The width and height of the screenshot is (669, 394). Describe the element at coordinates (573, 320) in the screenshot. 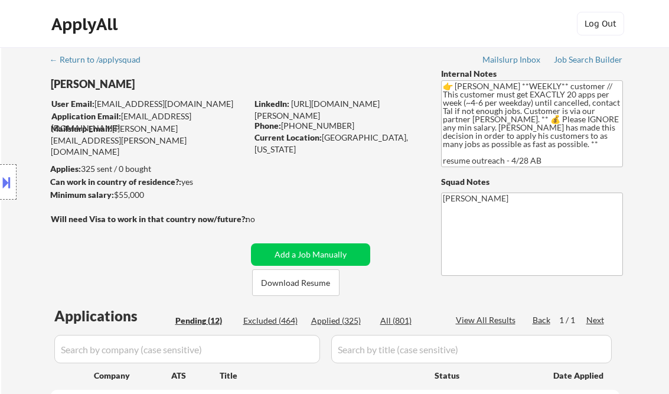

I see `div: 1 / 1` at that location.